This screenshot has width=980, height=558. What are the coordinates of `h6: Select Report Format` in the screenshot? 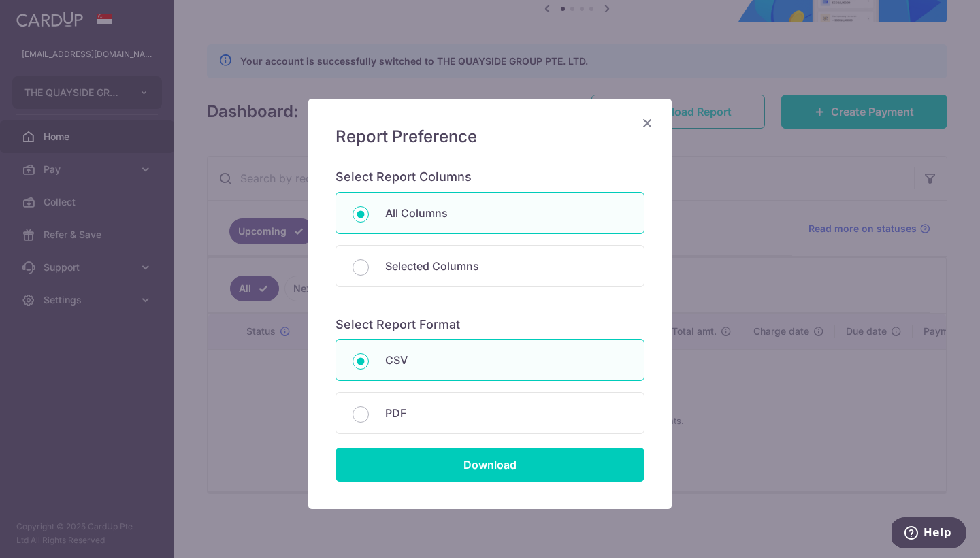 It's located at (490, 324).